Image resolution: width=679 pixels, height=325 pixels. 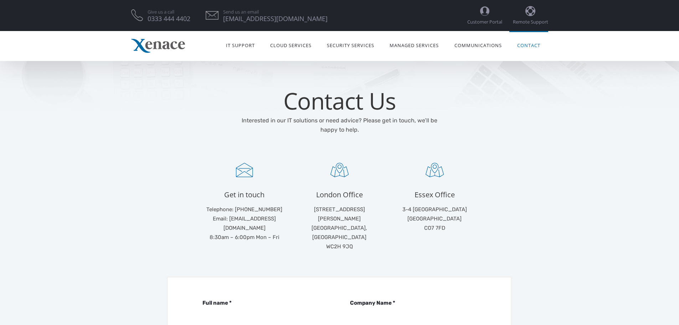 What do you see at coordinates (169, 19) in the screenshot?
I see `span: 0333 444 4402` at bounding box center [169, 19].